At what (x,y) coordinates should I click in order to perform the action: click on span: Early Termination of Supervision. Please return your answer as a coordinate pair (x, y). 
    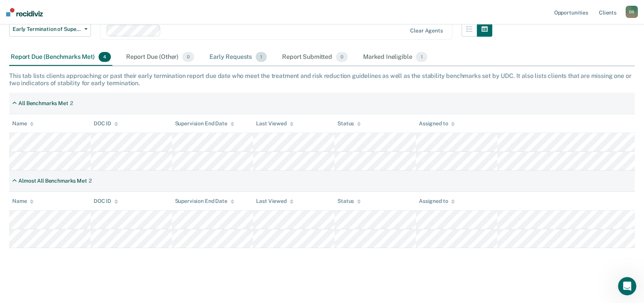
    Looking at the image, I should click on (47, 29).